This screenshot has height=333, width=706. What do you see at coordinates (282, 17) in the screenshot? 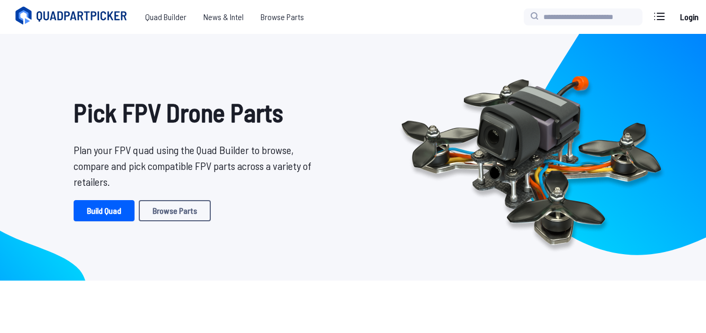
I see `span: Browse Parts` at bounding box center [282, 17].